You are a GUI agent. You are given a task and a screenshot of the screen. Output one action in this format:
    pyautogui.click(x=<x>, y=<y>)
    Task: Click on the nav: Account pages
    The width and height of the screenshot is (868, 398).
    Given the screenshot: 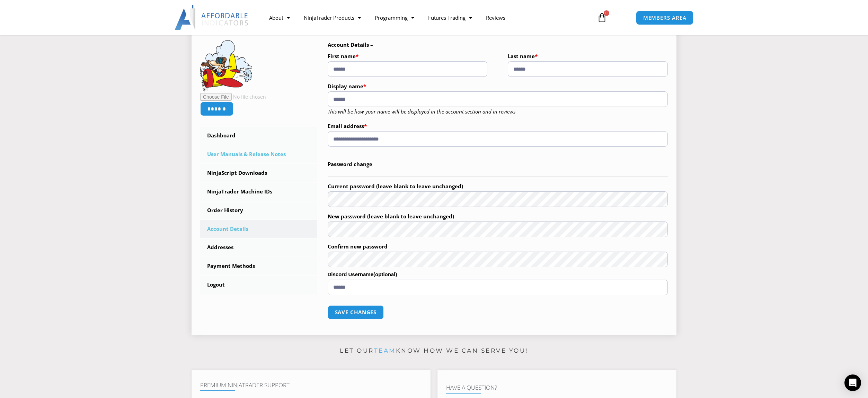 What is the action you would take?
    pyautogui.click(x=258, y=210)
    